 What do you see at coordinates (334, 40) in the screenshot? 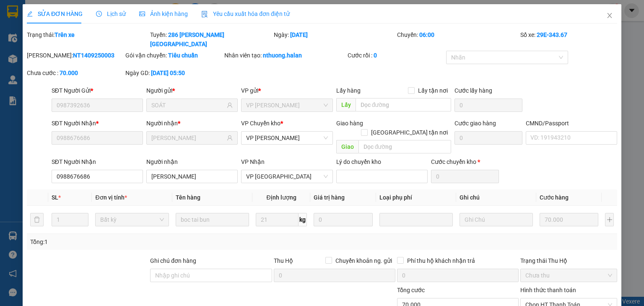
I see `div: Ngày:` at bounding box center [334, 40].